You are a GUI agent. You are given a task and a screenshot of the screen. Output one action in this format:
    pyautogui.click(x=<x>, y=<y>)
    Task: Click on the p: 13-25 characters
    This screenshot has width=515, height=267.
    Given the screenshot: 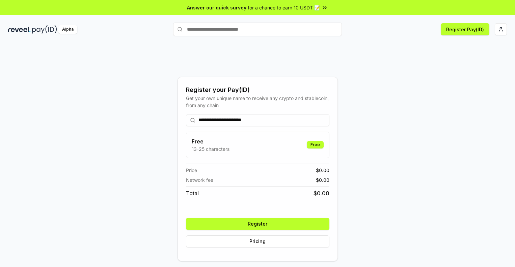 What is the action you would take?
    pyautogui.click(x=210, y=149)
    